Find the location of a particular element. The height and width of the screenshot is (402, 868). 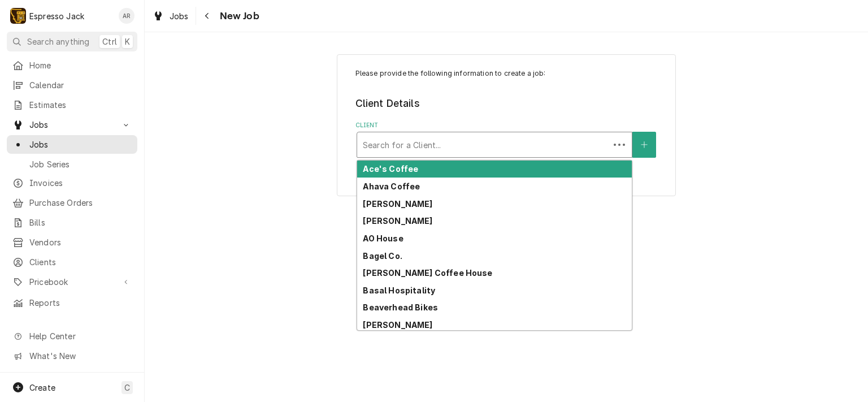

strong: Basal Hospitality is located at coordinates (399, 290).